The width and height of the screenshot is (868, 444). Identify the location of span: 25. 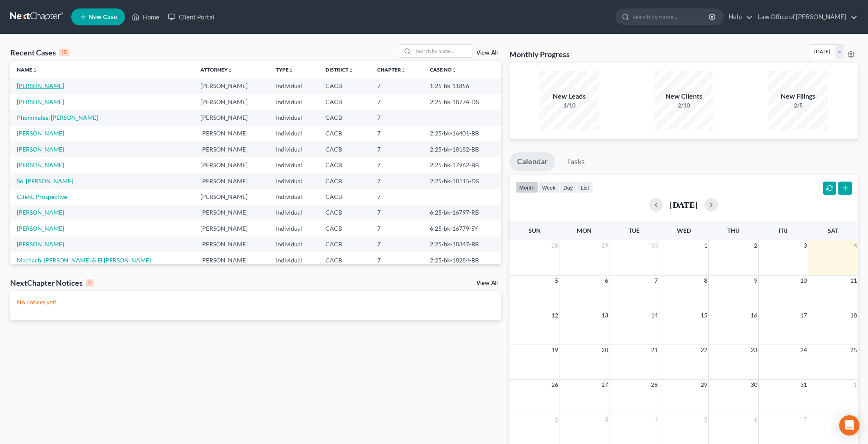
(854, 350).